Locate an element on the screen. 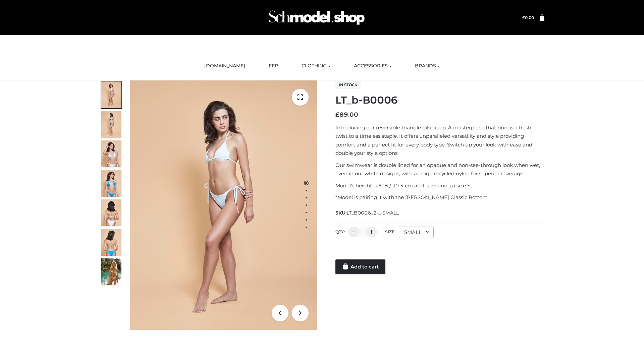  a: BRANDS is located at coordinates (428, 67).